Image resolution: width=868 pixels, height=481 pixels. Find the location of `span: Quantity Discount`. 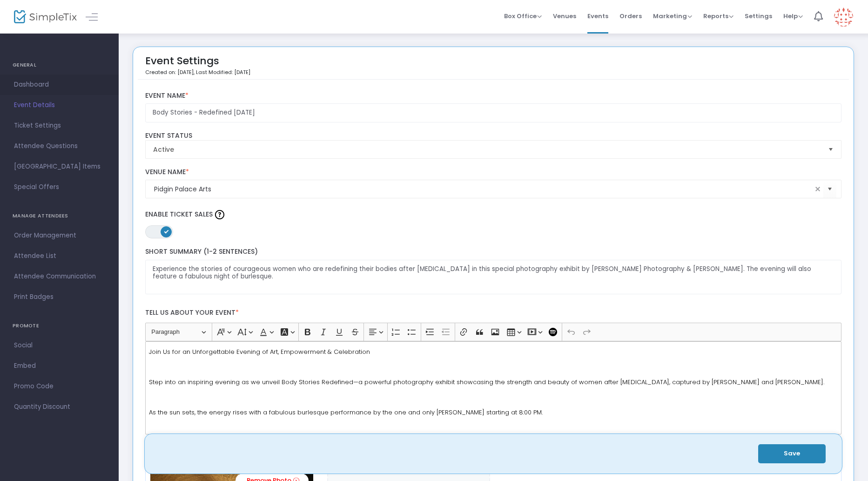

span: Quantity Discount is located at coordinates (59, 406).